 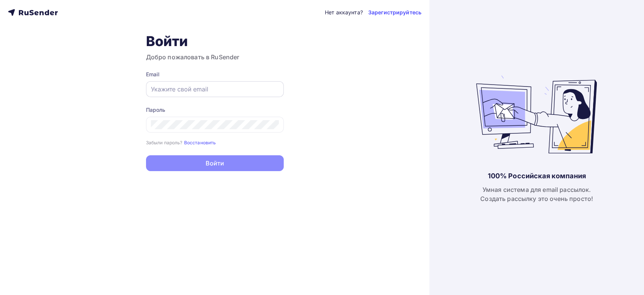 What do you see at coordinates (215, 41) in the screenshot?
I see `h1: Войти` at bounding box center [215, 41].